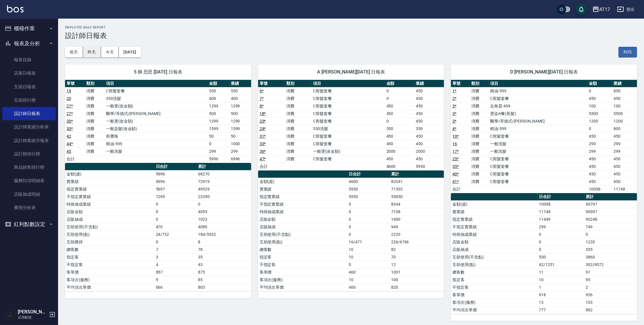 The height and width of the screenshot is (325, 644). I want to click on td: 11748, so click(625, 189).